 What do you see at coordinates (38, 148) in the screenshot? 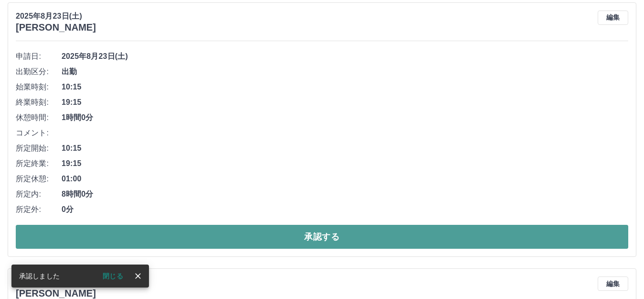
I see `span: 所定開始:` at bounding box center [38, 148].